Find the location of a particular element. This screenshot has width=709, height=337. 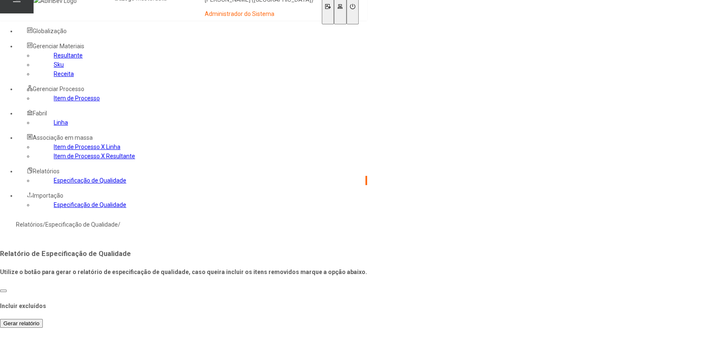

a: Linha is located at coordinates (61, 122).